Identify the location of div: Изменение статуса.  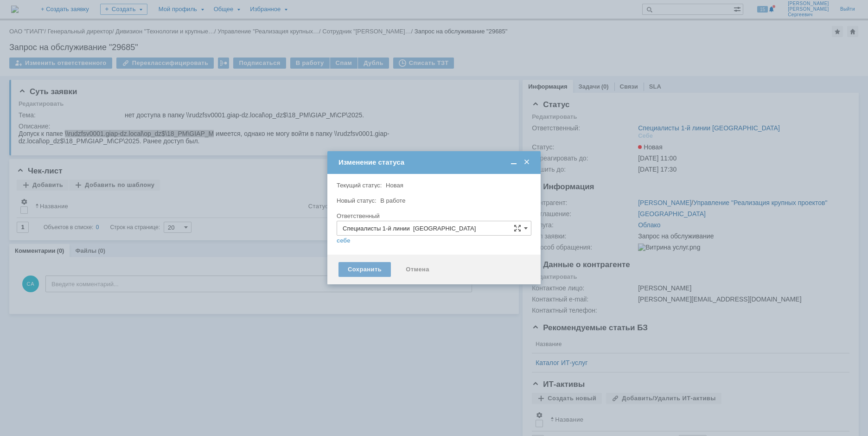
(435, 162).